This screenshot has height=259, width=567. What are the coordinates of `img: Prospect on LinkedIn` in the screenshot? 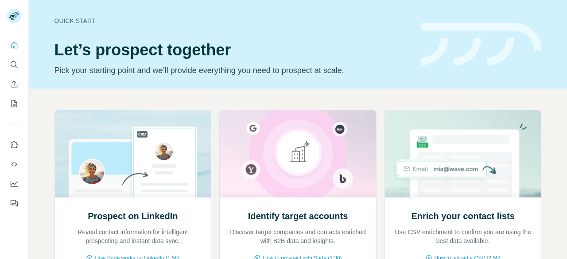 It's located at (133, 154).